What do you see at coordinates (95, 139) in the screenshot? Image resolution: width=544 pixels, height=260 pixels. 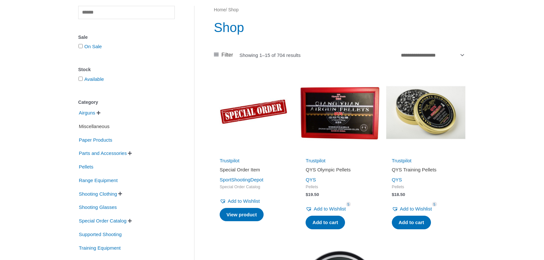 I see `a: Paper Products` at bounding box center [95, 139].